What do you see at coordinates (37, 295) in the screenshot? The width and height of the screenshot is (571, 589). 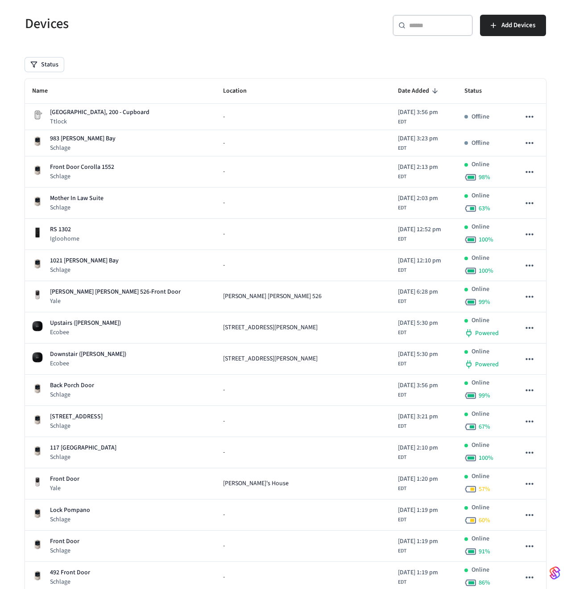 I see `img: Yale Assure Touchscreen Wifi Smart Lock, Satin Nickel, Front` at bounding box center [37, 295].